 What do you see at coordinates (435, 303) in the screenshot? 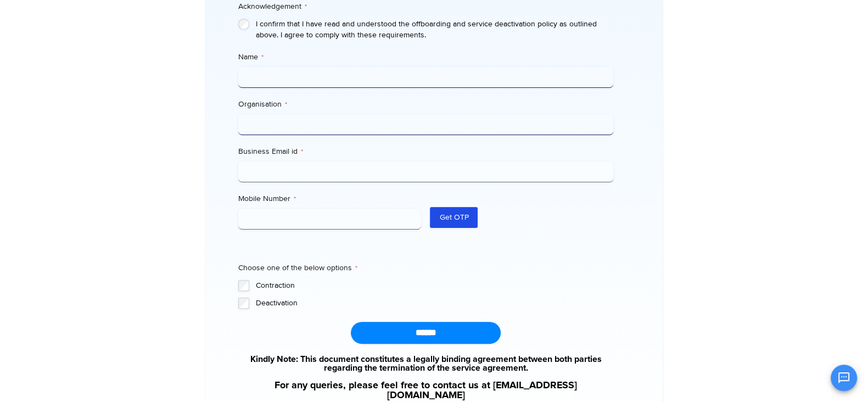
I see `label: Deactivation` at bounding box center [435, 303].